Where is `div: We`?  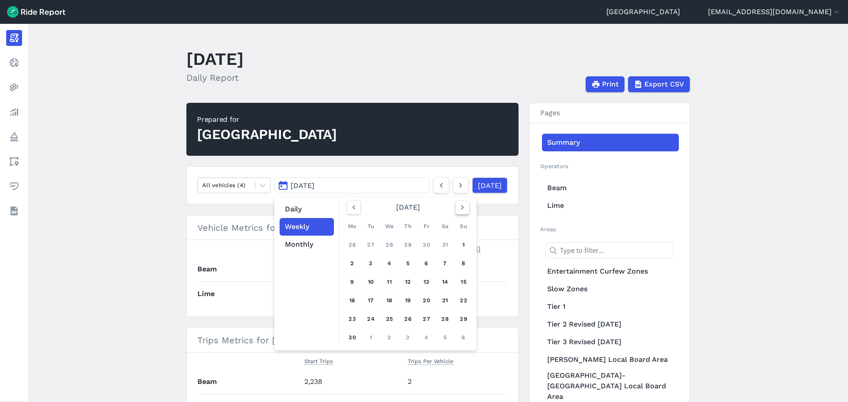
div: We is located at coordinates (389, 226).